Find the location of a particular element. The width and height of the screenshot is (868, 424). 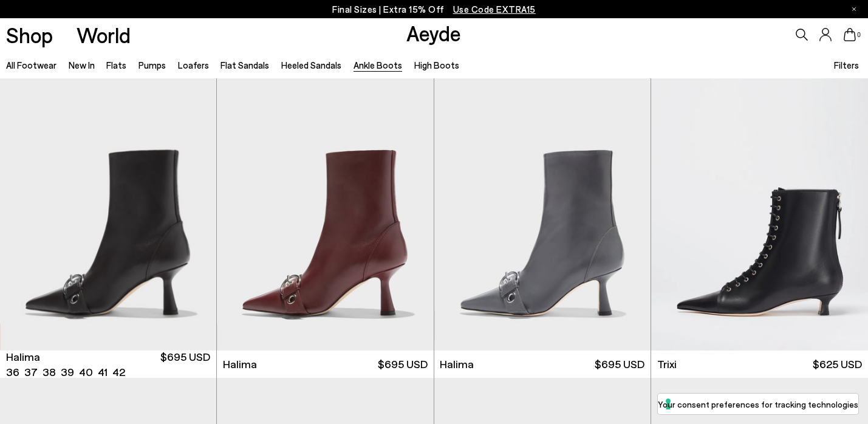

li: 37 is located at coordinates (31, 372).